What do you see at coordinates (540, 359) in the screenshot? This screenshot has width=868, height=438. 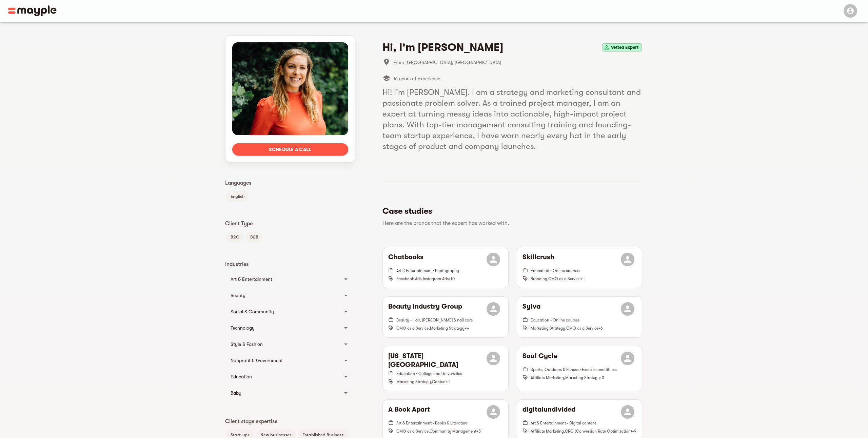 I see `h6: Soul Cycle` at bounding box center [540, 359].